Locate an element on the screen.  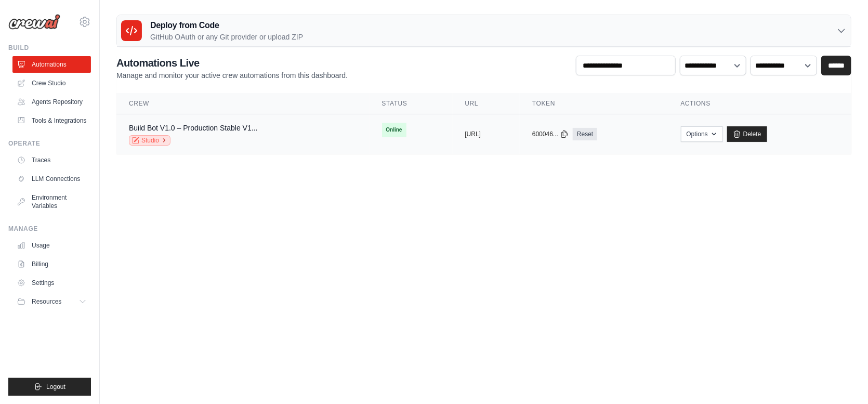
a: Studio is located at coordinates (150, 140).